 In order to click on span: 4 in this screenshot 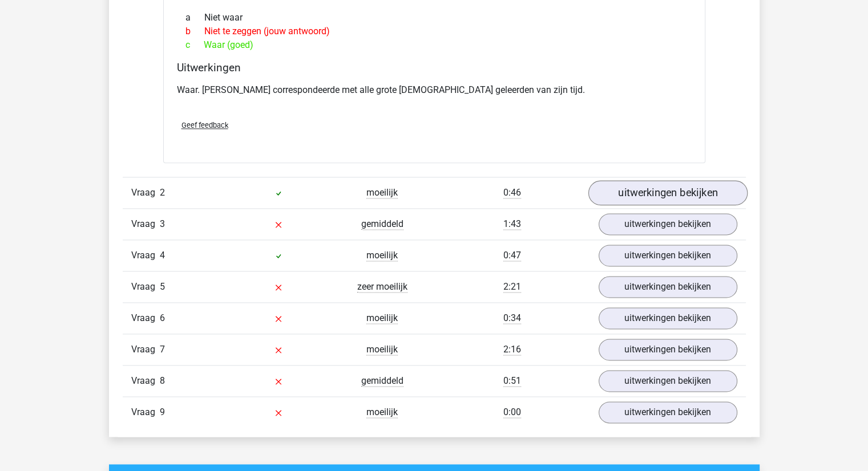, I will do `click(162, 255)`.